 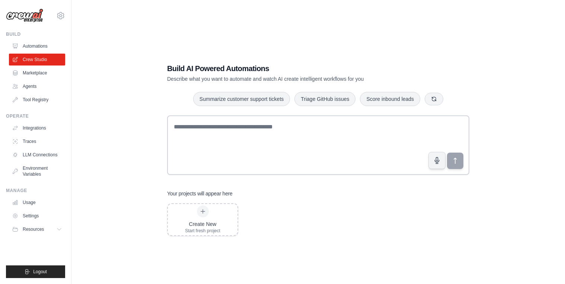 I want to click on p: Describe what you want to automate and watch AI create intelligent workflows for you, so click(x=292, y=79).